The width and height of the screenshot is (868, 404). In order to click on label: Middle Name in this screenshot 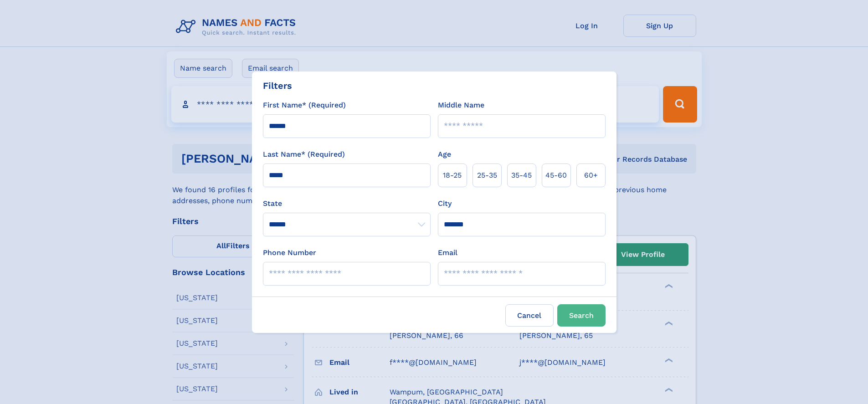, I will do `click(461, 105)`.